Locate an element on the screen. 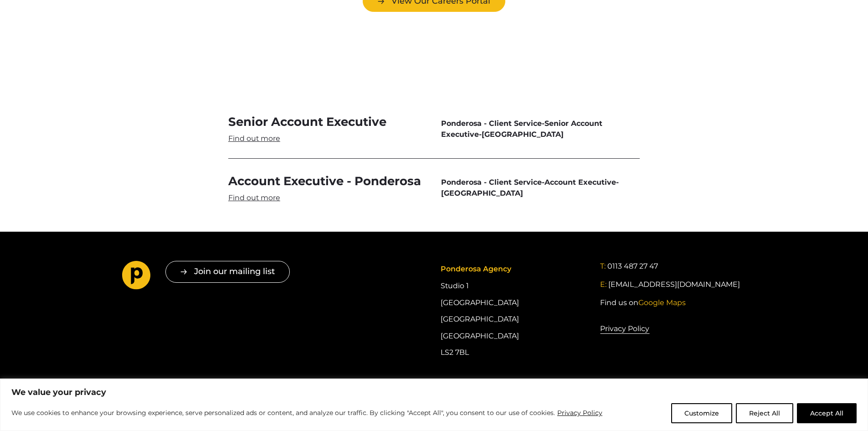 The image size is (868, 431). a: Senior Account Executive is located at coordinates (328, 129).